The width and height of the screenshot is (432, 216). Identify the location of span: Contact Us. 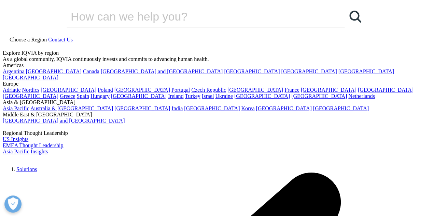
(60, 39).